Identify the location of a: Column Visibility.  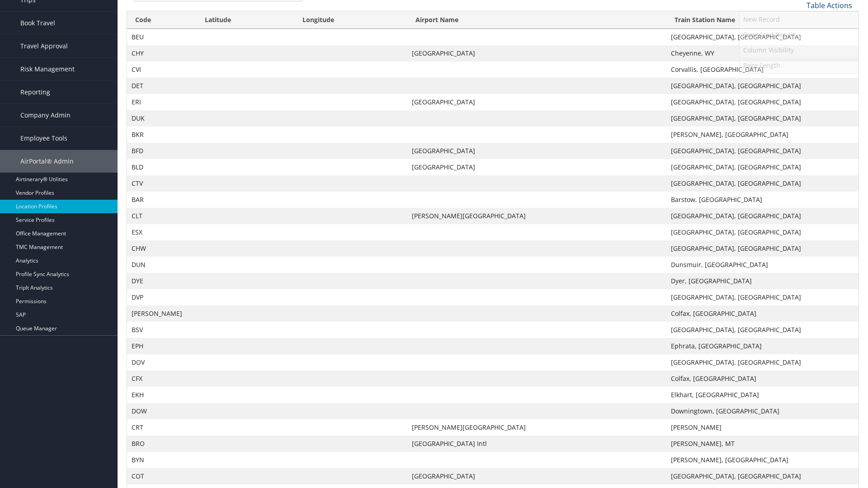
(798, 50).